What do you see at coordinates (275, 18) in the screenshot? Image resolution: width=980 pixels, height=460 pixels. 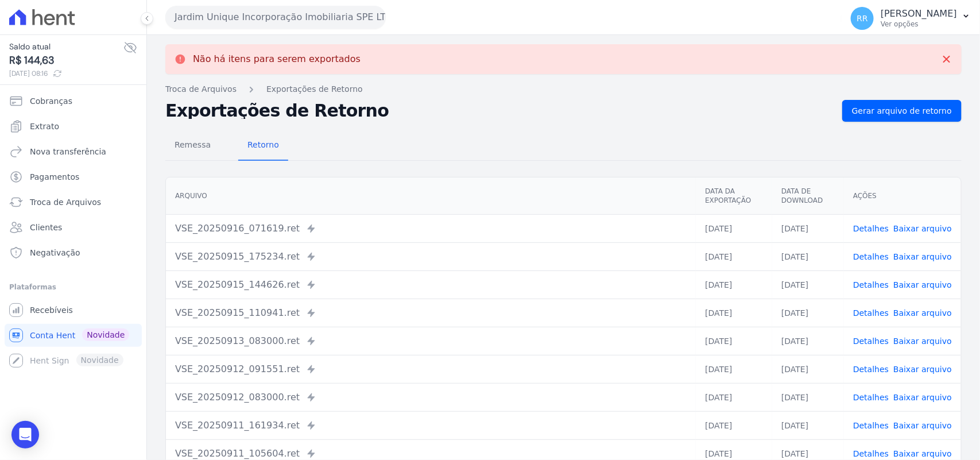 I see `button: Jardim Unique Incorporação Imobiliaria SPE LTDA` at bounding box center [275, 18].